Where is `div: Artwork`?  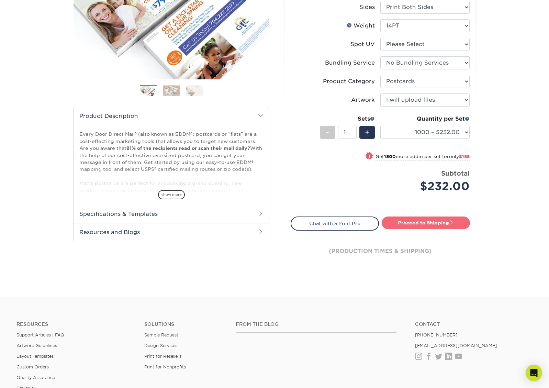 div: Artwork is located at coordinates (363, 100).